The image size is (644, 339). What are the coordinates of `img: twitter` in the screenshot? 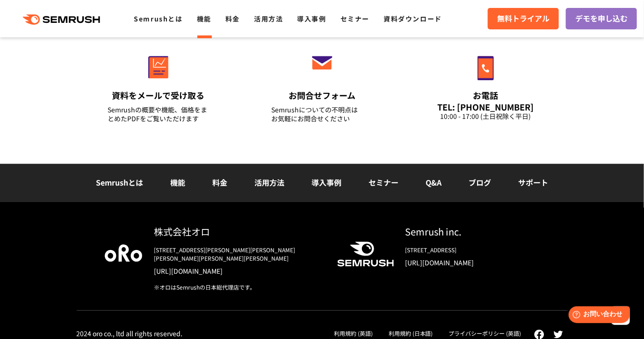 It's located at (558, 335).